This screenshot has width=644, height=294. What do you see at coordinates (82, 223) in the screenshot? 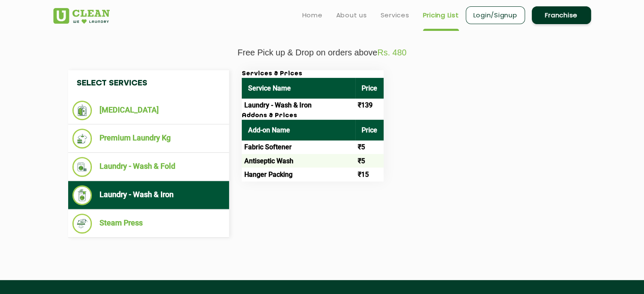
I see `img: Steam Press` at bounding box center [82, 223].